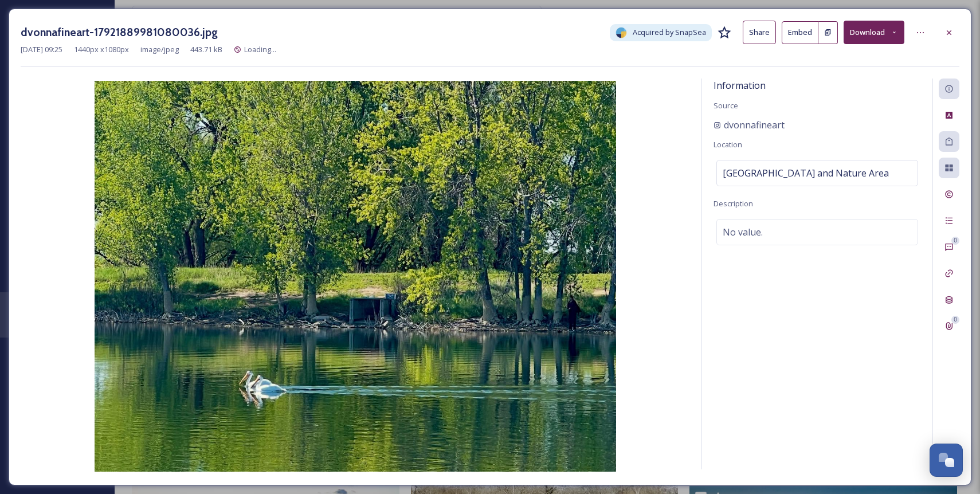  What do you see at coordinates (621, 33) in the screenshot?
I see `img: snapsea-logo.png` at bounding box center [621, 33].